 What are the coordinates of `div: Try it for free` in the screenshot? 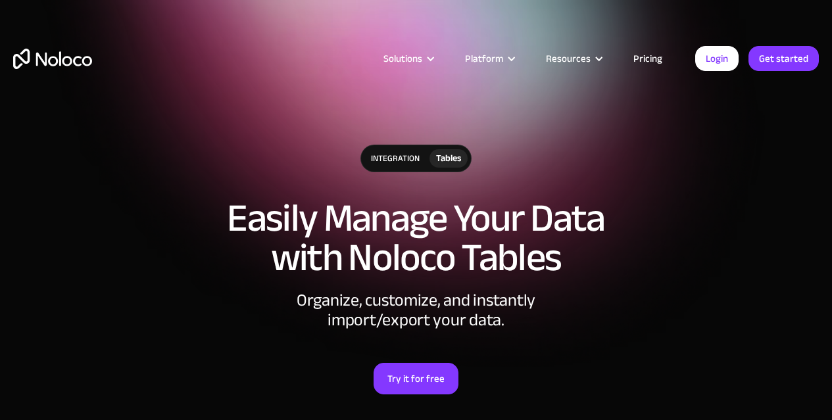 It's located at (416, 379).